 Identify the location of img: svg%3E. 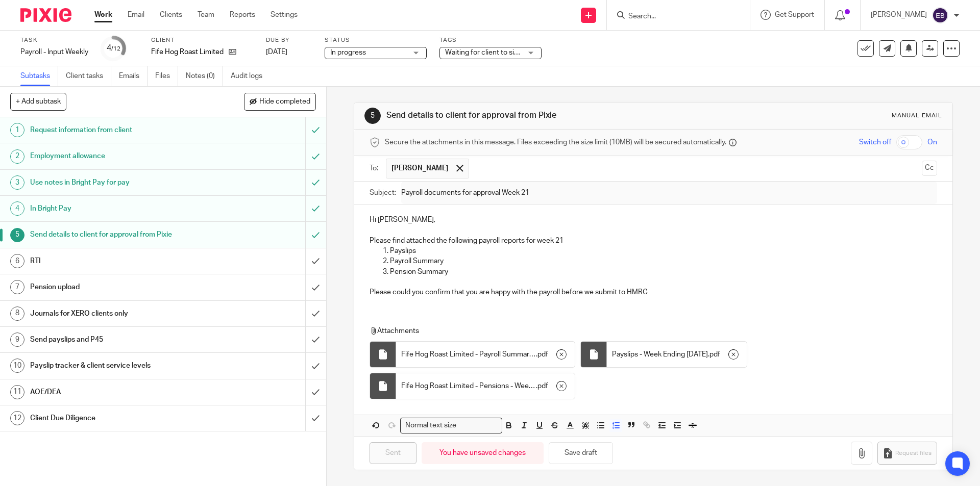
(940, 15).